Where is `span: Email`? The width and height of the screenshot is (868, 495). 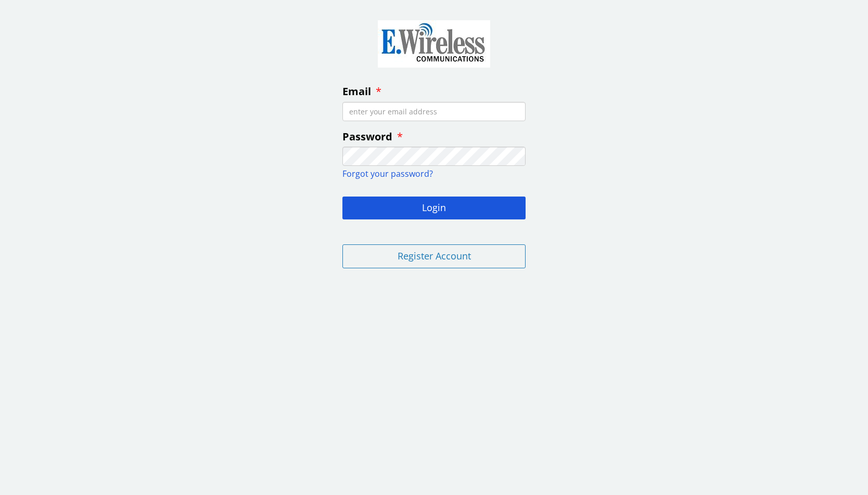 span: Email is located at coordinates (356, 91).